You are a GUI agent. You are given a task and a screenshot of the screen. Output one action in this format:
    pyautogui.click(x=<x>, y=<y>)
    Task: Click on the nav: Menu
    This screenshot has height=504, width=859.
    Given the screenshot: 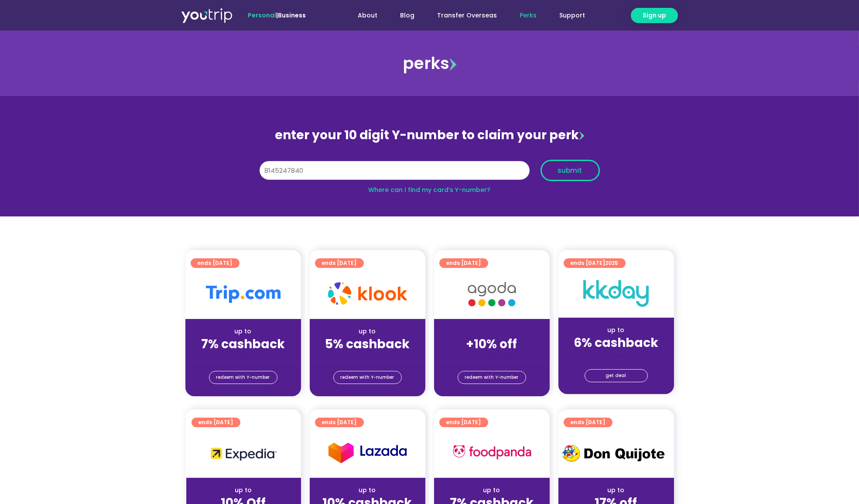 What is the action you would take?
    pyautogui.click(x=464, y=16)
    